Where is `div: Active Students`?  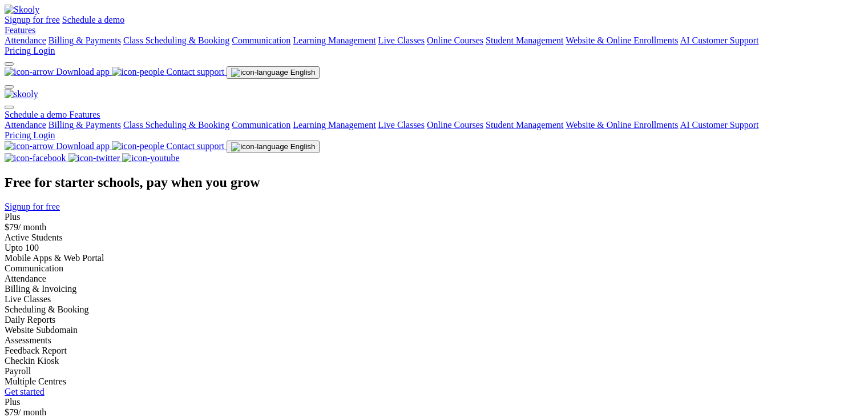
div: Active Students is located at coordinates (433, 238).